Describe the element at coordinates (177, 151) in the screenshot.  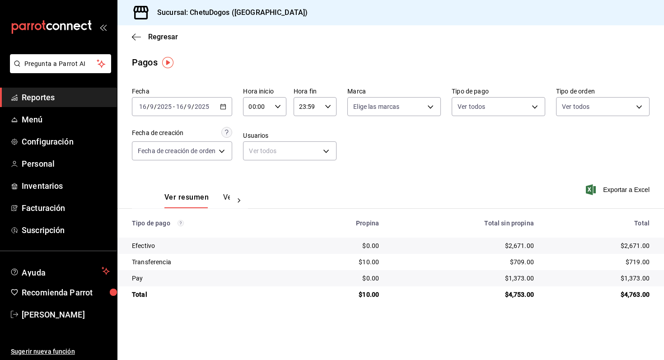
I see `span: Fecha de creación de orden` at that location.